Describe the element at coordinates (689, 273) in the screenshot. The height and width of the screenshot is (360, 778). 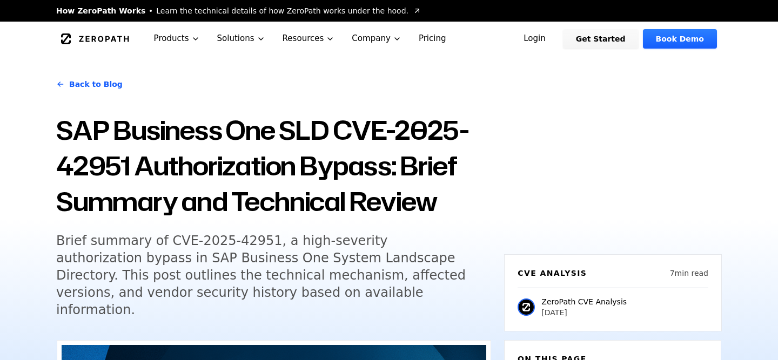
I see `p: 7 min read` at that location.